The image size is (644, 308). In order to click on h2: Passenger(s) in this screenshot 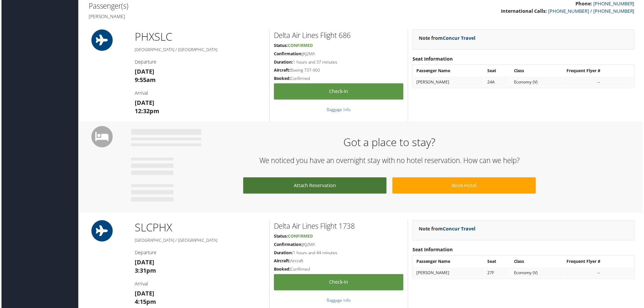, I will do `click(222, 6)`.